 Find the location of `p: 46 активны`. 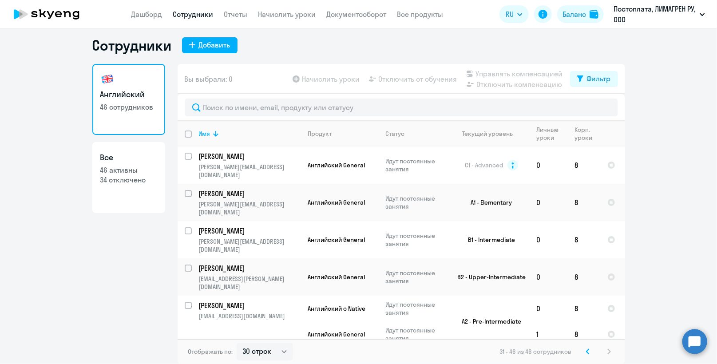

p: 46 активны is located at coordinates (129, 170).